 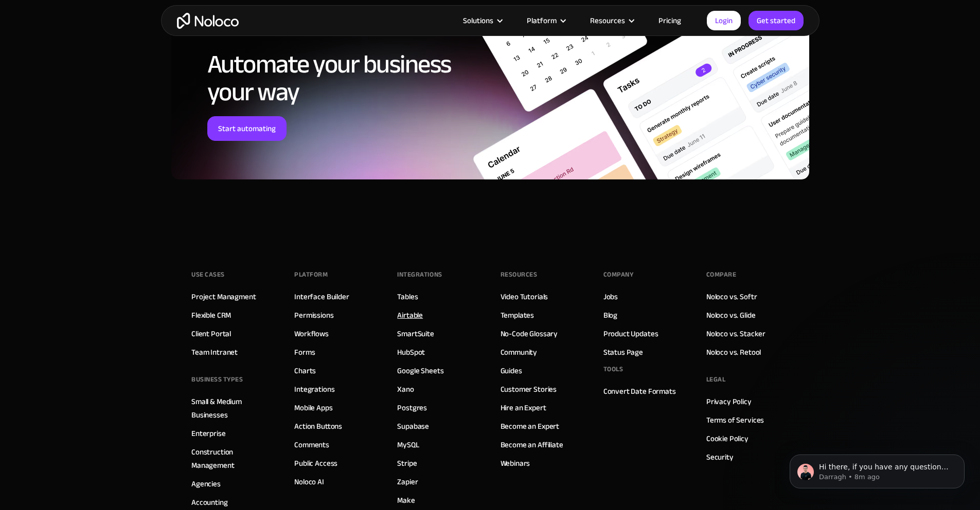 I want to click on a: Airtable, so click(x=410, y=315).